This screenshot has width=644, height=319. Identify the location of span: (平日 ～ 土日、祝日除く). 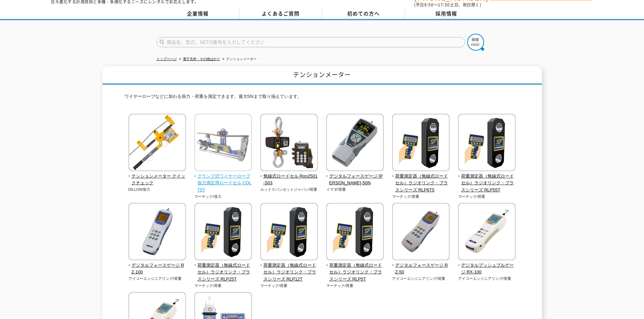
(447, 5).